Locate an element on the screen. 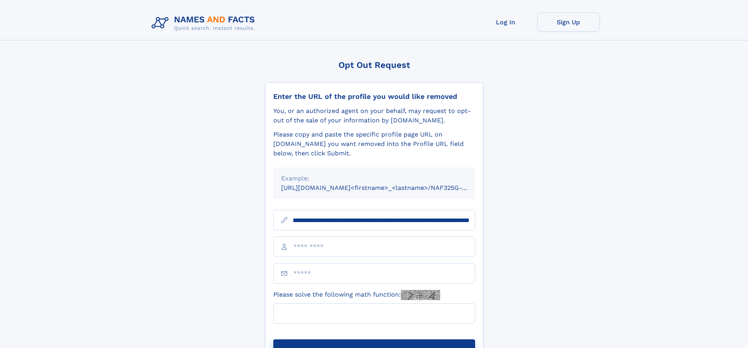 This screenshot has height=348, width=748. label: Please solve the following math function: is located at coordinates (356, 295).